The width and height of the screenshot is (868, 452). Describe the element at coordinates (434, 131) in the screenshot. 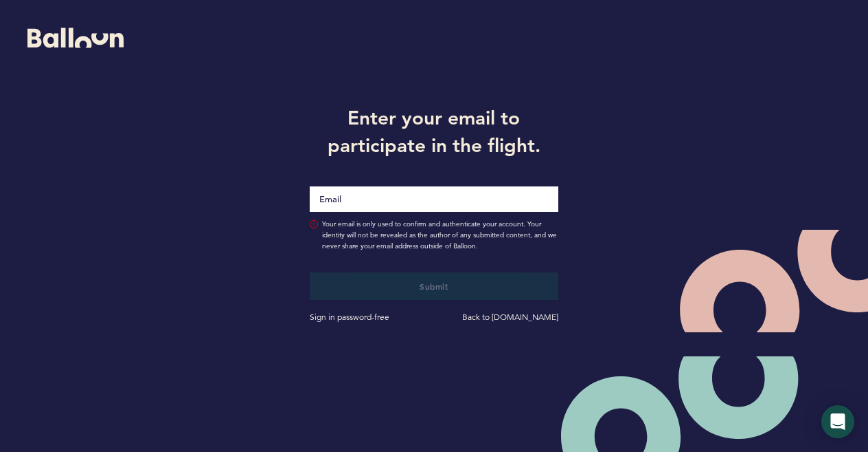

I see `h1: Enter your email to participate in the flight.` at that location.